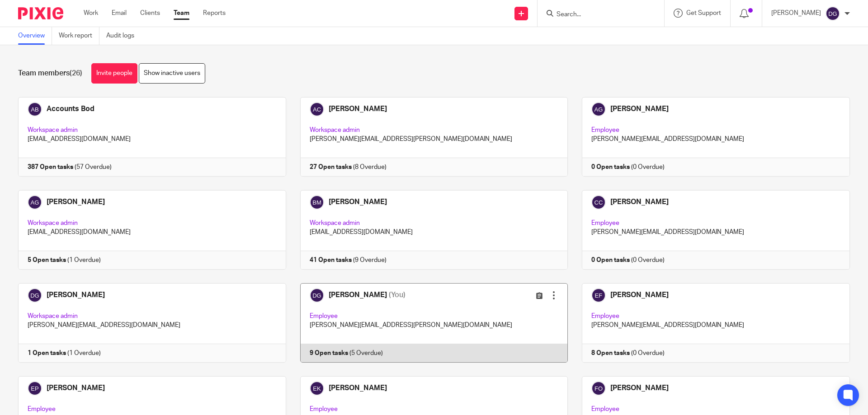  Describe the element at coordinates (76, 73) in the screenshot. I see `span: (26)` at that location.